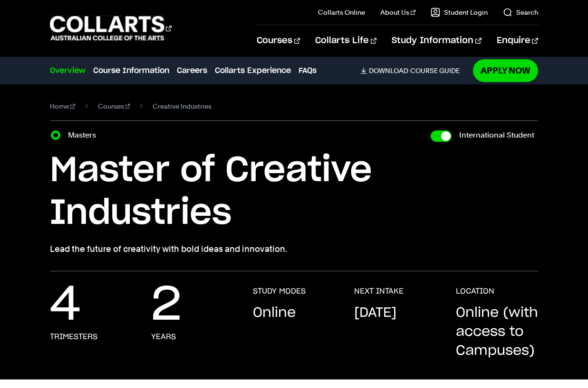 This screenshot has width=588, height=388. Describe the element at coordinates (62, 106) in the screenshot. I see `a: Home` at that location.